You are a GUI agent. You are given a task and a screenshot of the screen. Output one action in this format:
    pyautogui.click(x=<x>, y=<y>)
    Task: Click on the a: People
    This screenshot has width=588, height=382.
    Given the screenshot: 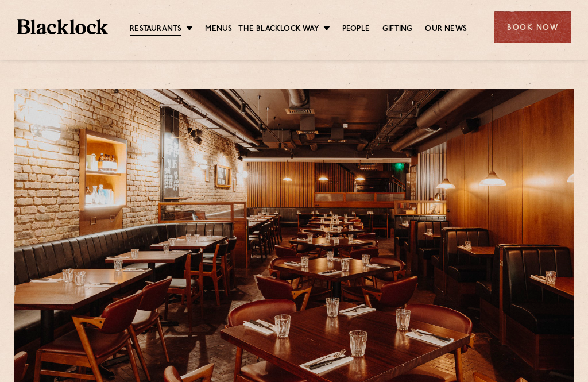 What is the action you would take?
    pyautogui.click(x=356, y=29)
    